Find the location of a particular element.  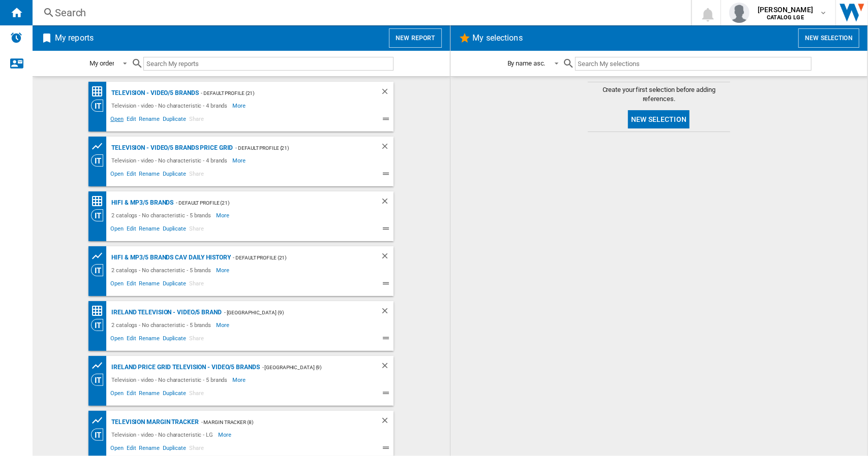

button: New report is located at coordinates (415, 38).